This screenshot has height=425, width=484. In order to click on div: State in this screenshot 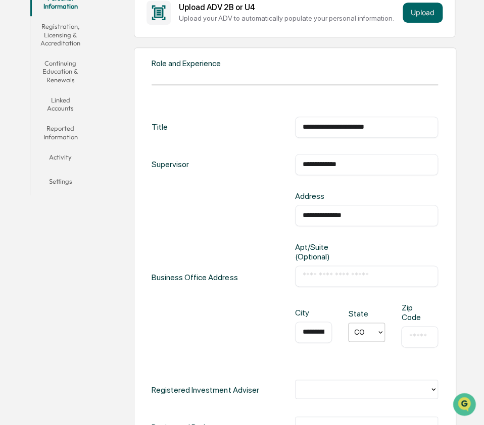, I will do `click(356, 314)`.